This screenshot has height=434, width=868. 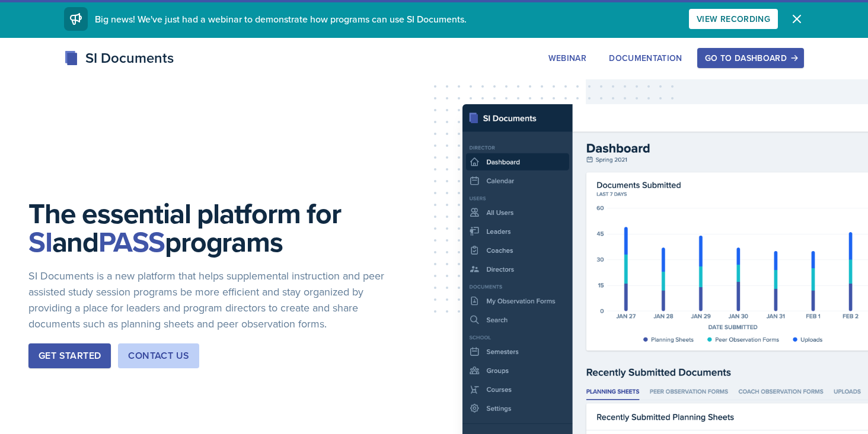 What do you see at coordinates (733, 19) in the screenshot?
I see `div: View Recording` at bounding box center [733, 19].